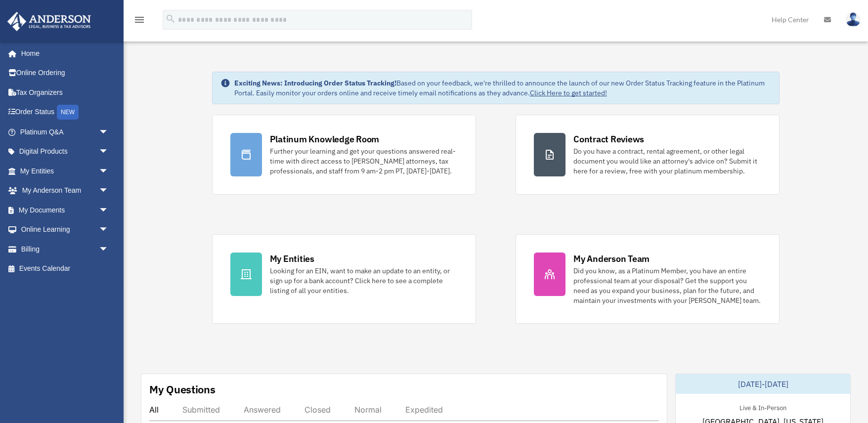  Describe the element at coordinates (608, 139) in the screenshot. I see `div: Contract Reviews` at that location.